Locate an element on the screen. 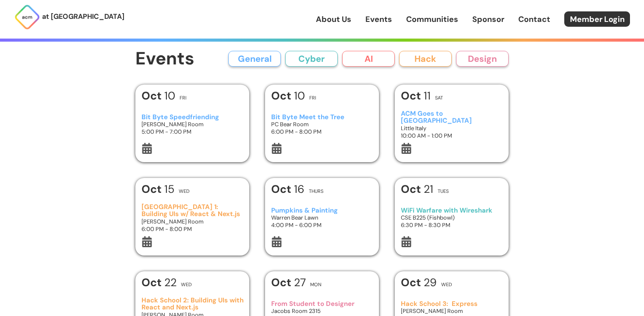 The height and width of the screenshot is (316, 644). h3: From Student to Designer is located at coordinates (322, 304).